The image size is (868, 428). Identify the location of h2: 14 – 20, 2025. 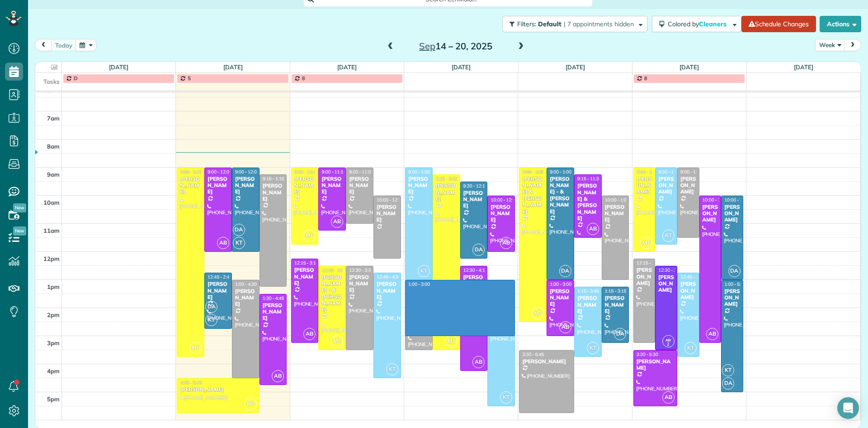
(456, 47).